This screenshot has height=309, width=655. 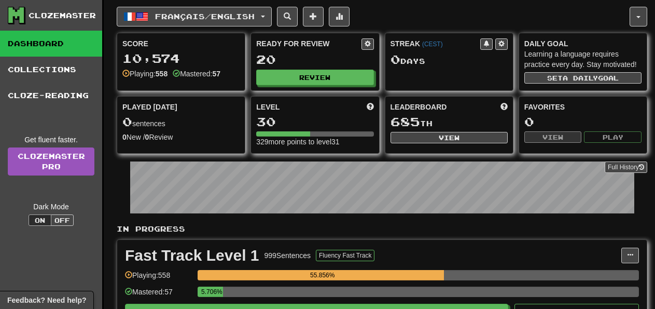 I want to click on div: Clozemaster, so click(x=62, y=16).